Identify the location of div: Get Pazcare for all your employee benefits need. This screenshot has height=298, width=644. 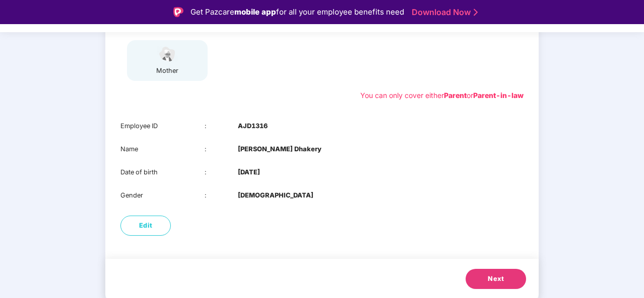
(298, 12).